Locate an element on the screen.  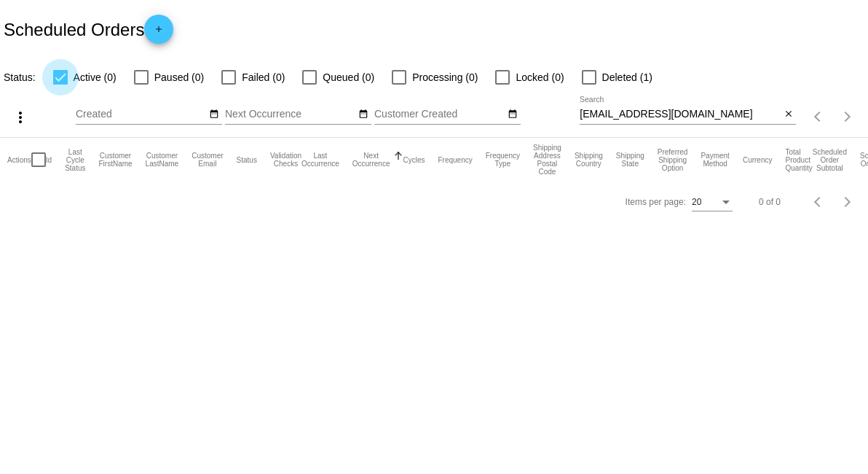
button: Change sorting for CustomerLastName is located at coordinates (163, 160).